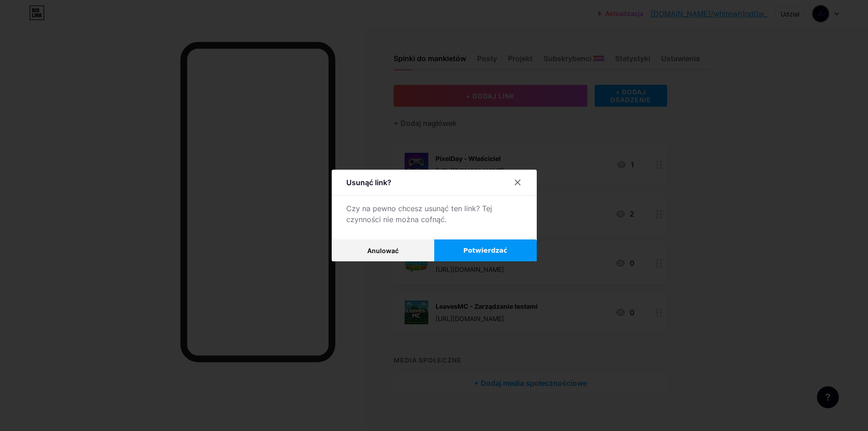 Image resolution: width=868 pixels, height=431 pixels. What do you see at coordinates (382, 251) in the screenshot?
I see `button: Anulować` at bounding box center [382, 251].